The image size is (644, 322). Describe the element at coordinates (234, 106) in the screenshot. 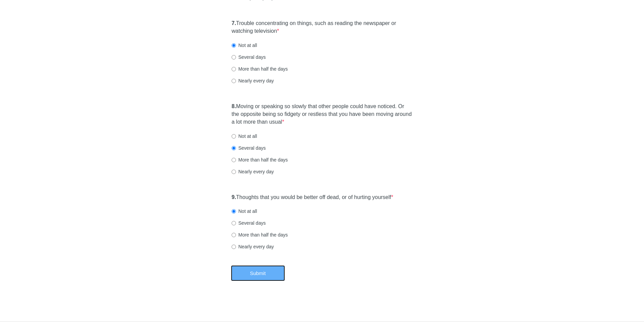

I see `strong: 8.` at that location.